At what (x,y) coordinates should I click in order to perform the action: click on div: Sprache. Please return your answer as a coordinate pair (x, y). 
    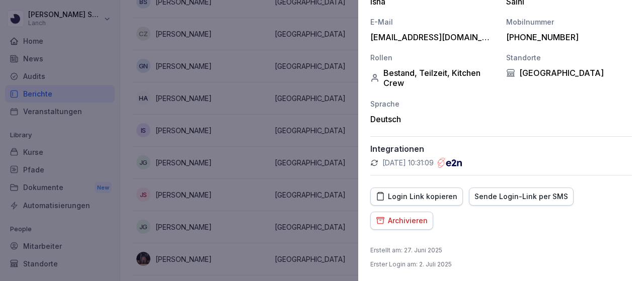
    Looking at the image, I should click on (433, 104).